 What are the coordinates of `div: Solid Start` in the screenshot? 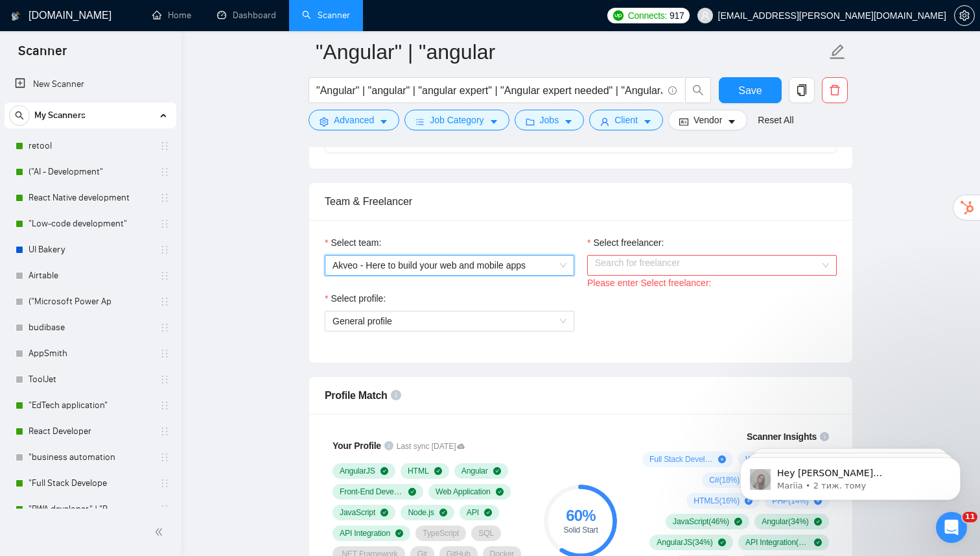 It's located at (580, 530).